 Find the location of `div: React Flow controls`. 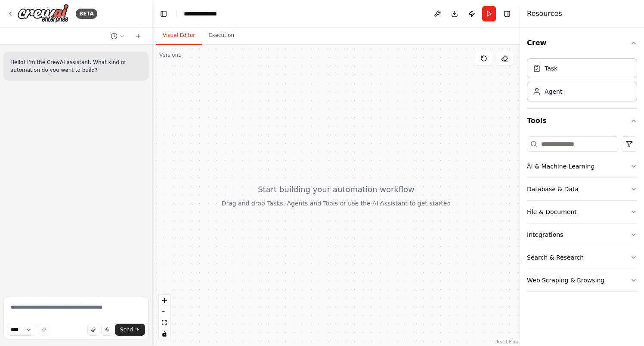

div: React Flow controls is located at coordinates (164, 318).